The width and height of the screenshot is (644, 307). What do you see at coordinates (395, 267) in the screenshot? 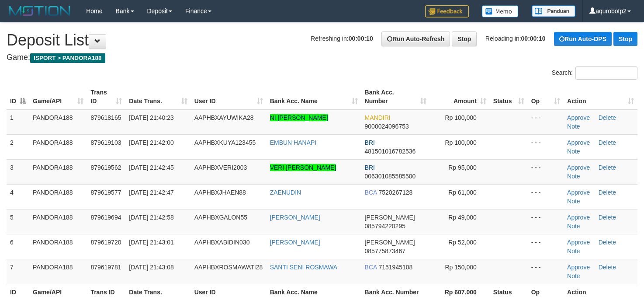
I see `span: Copy 7151945108 to clipboard` at bounding box center [395, 267].